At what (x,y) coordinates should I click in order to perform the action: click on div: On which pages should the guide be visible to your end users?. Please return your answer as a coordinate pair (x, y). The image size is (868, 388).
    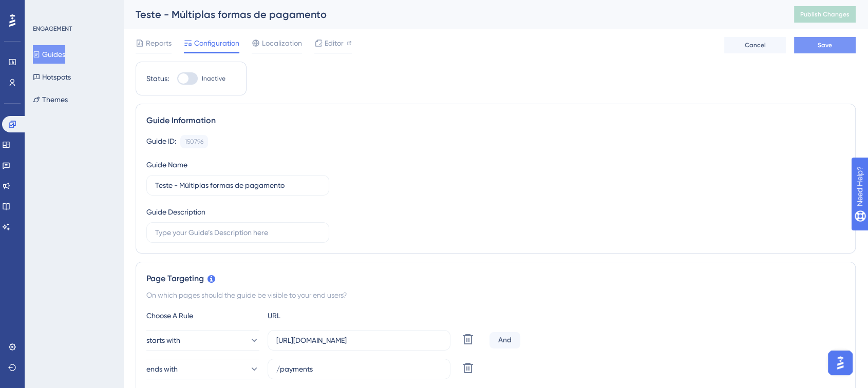
    Looking at the image, I should click on (496, 295).